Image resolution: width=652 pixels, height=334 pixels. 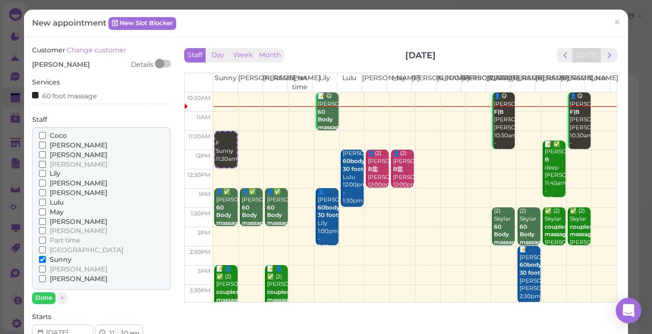 I want to click on div: Open Intercom Messenger, so click(x=628, y=310).